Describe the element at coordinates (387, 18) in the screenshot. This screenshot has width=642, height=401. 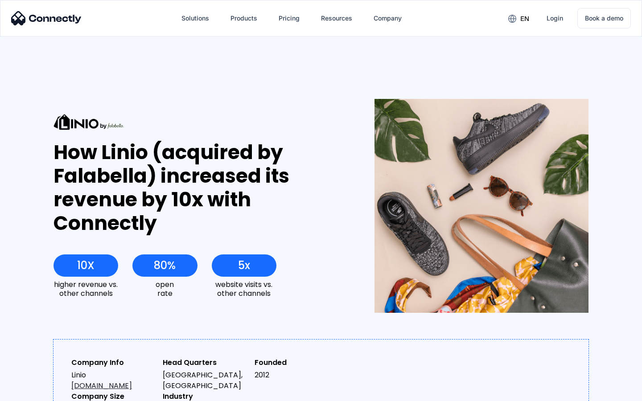
I see `div: Company` at that location.